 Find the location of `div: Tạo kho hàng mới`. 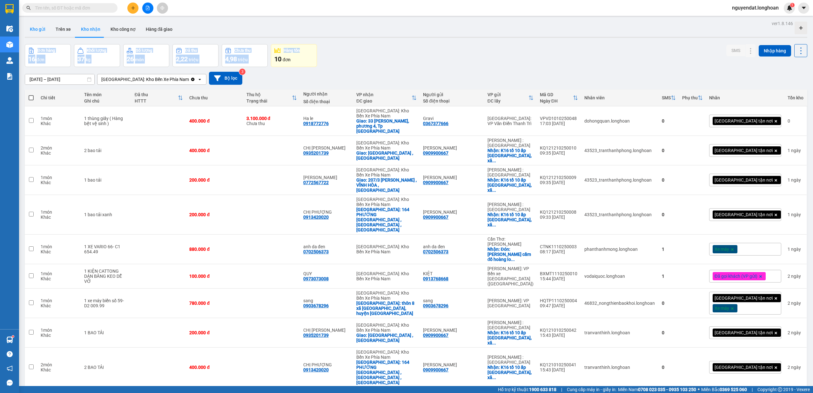

div: Tạo kho hàng mới is located at coordinates (801, 28).